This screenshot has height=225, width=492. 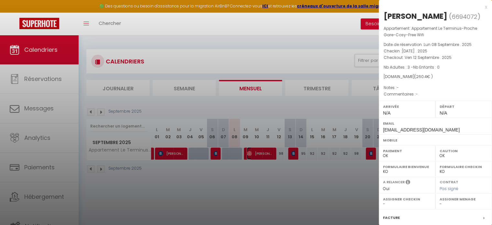 What do you see at coordinates (463, 199) in the screenshot?
I see `label: Assigner Menage` at bounding box center [463, 199].